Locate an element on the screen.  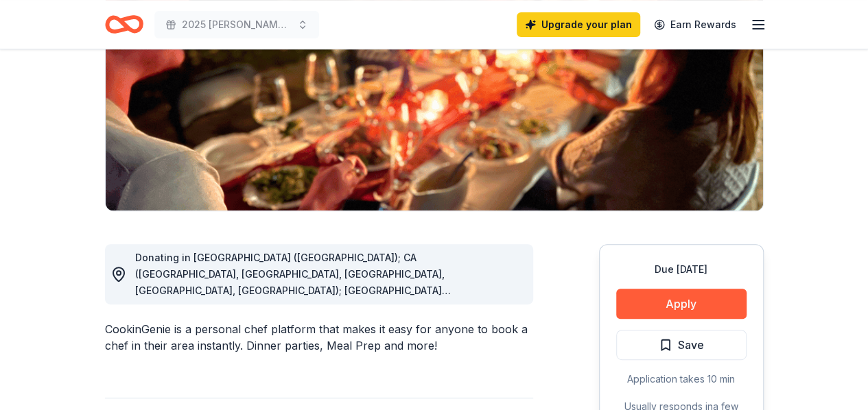
div: Application takes 10 min is located at coordinates (682, 379).